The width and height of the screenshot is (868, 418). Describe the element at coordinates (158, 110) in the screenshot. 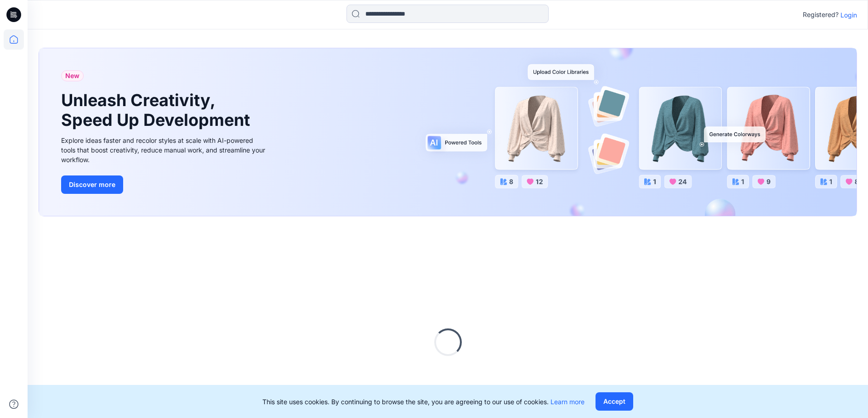

I see `h1: Unleash Creativity, Speed Up Development` at that location.